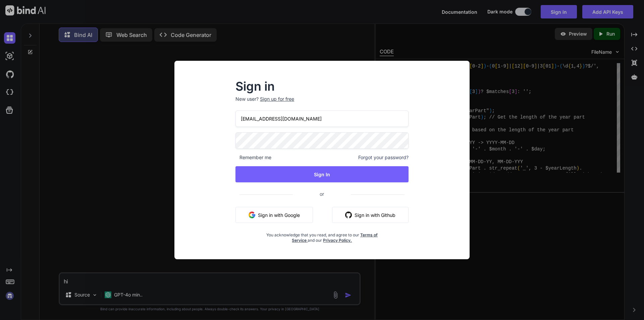 The width and height of the screenshot is (644, 320). What do you see at coordinates (370, 215) in the screenshot?
I see `button: Sign in with Github` at bounding box center [370, 215].